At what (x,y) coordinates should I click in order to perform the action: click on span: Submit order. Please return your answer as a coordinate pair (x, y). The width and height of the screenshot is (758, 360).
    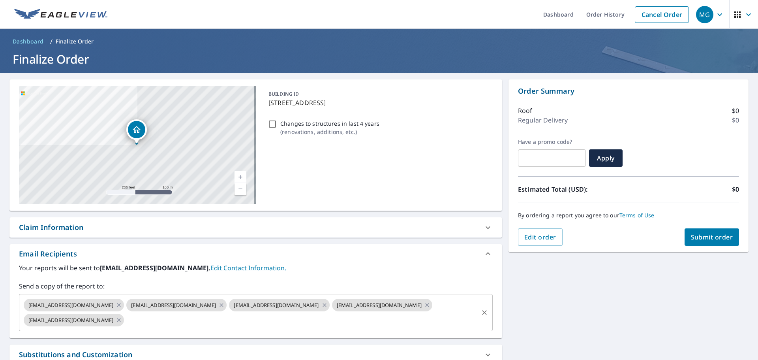
    Looking at the image, I should click on (712, 237).